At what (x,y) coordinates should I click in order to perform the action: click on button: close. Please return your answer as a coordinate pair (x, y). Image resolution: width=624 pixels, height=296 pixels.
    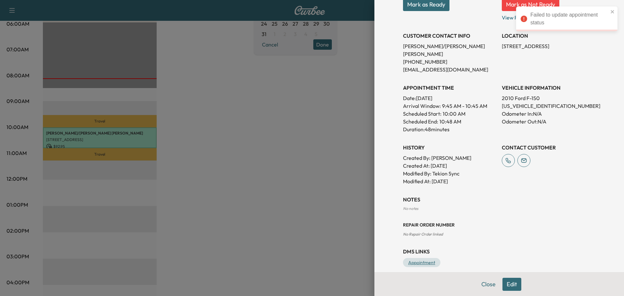
    Looking at the image, I should click on (612, 12).